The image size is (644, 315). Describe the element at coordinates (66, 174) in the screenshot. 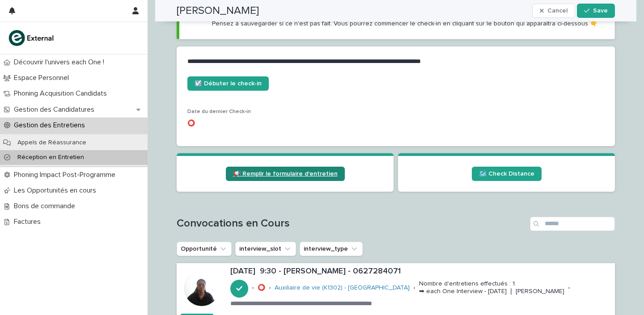

I see `p: Phoning Impact Post-Programme` at that location.